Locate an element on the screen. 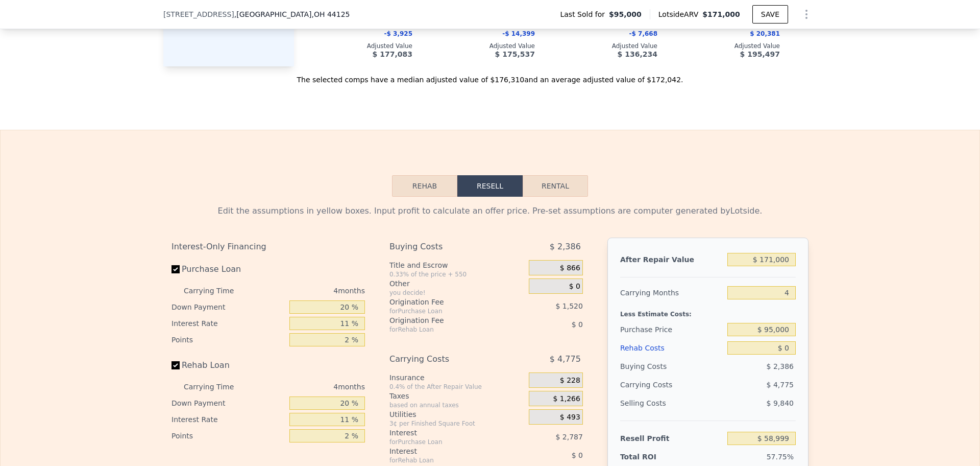 The height and width of the screenshot is (466, 980). div: Carrying Months is located at coordinates (672, 293).